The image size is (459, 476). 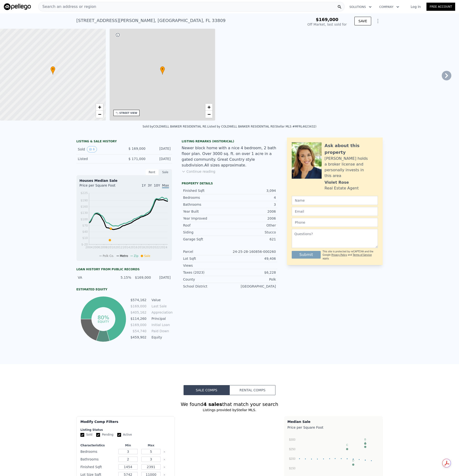 I want to click on div: Violet Rose, so click(x=337, y=183).